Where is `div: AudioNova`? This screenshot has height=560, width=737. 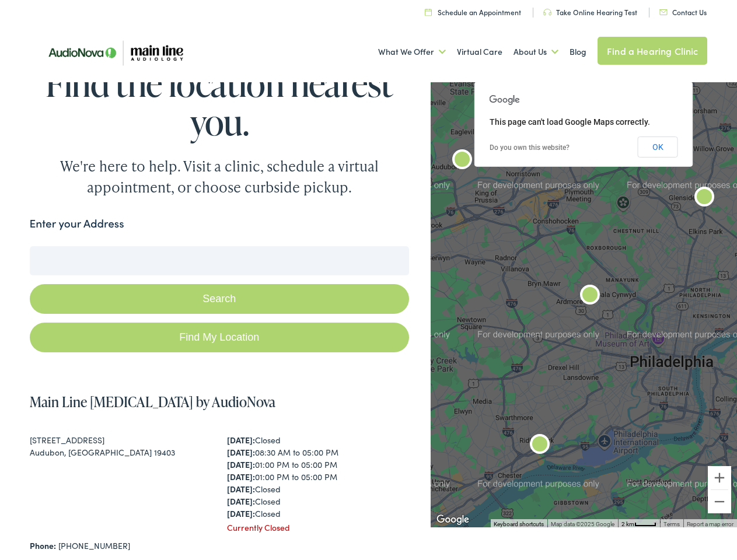
div: AudioNova is located at coordinates (704, 198).